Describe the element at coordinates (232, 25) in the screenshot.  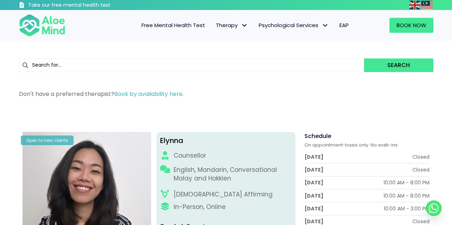
I see `a: TherapyTherapy: submenu` at that location.